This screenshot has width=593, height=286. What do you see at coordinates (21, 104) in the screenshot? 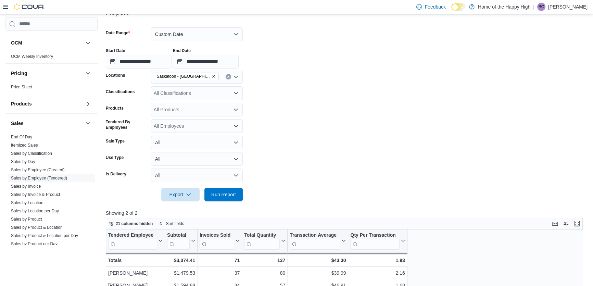
I see `h3: Products` at bounding box center [21, 104].